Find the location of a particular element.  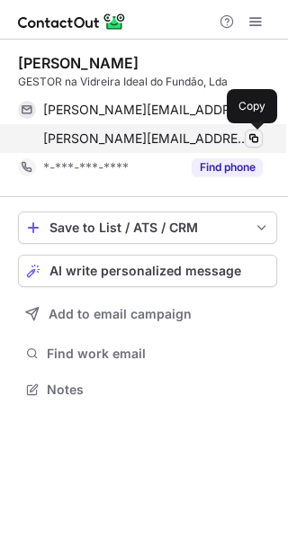

button: Reveal Button is located at coordinates (227, 167).